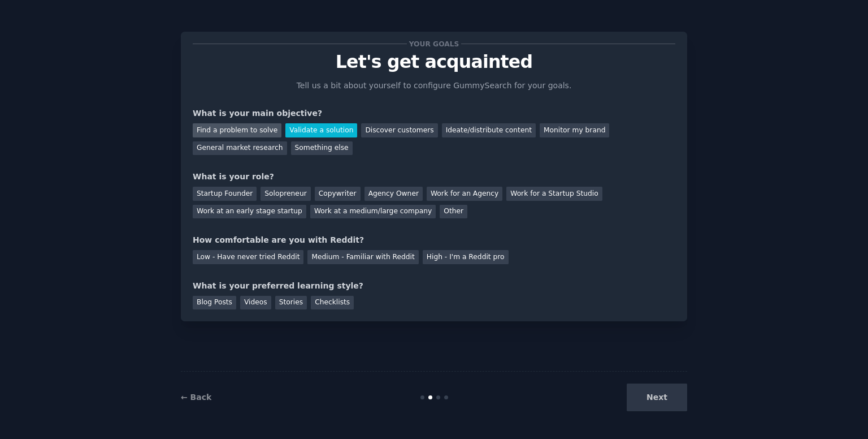 This screenshot has width=868, height=439. Describe the element at coordinates (256, 302) in the screenshot. I see `div: Videos` at that location.